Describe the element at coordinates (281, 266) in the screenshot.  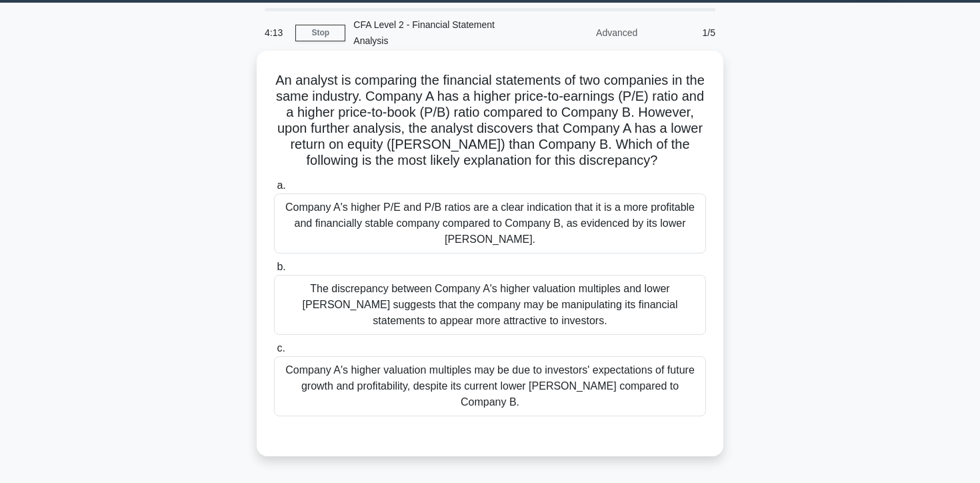
I see `span: b.` at that location.